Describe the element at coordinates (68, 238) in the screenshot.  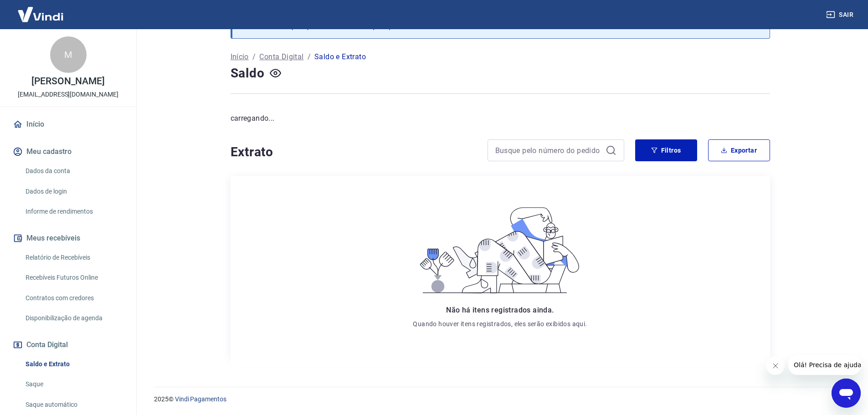
I see `button: Meus recebíveis` at that location.